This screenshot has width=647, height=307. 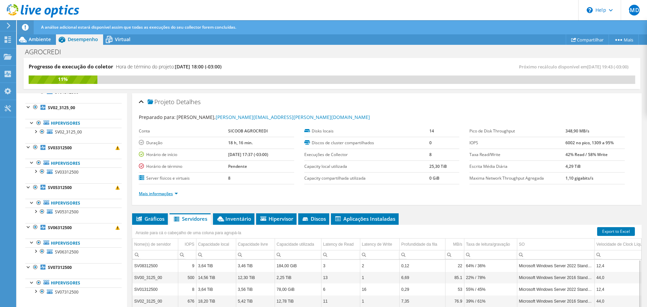 I want to click on div: IOPS, so click(x=189, y=244).